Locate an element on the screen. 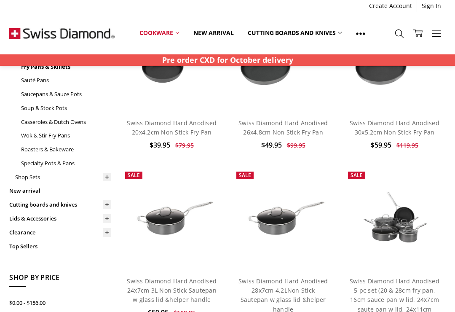 This screenshot has height=312, width=455. a: Clearance is located at coordinates (60, 232).